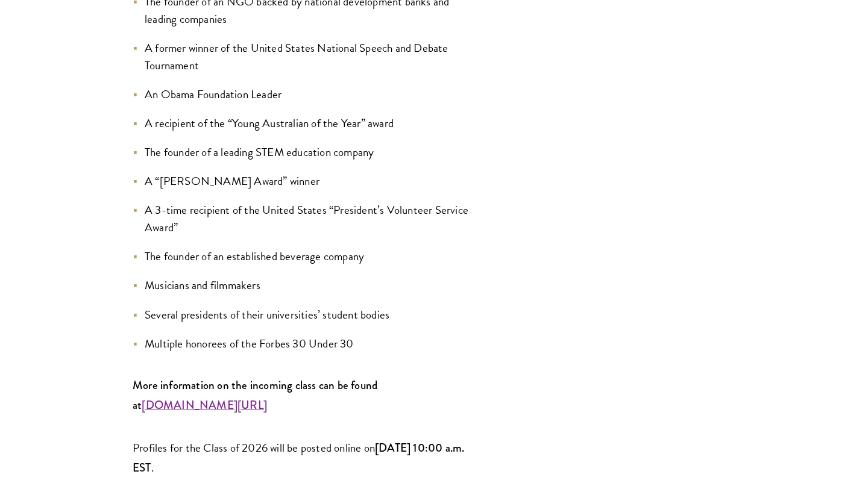 Image resolution: width=868 pixels, height=489 pixels. I want to click on li: Several presidents of their universities’ student bodies, so click(304, 314).